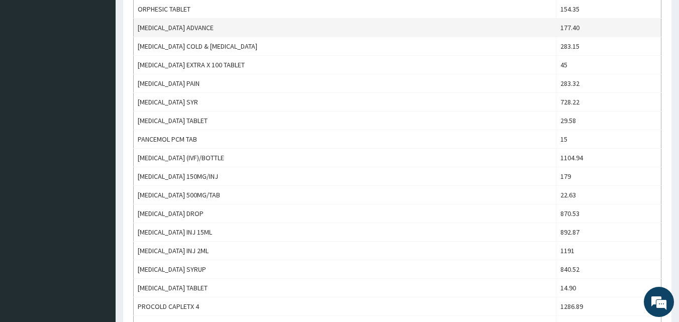 This screenshot has height=322, width=679. What do you see at coordinates (30, 63) in the screenshot?
I see `img: d_794563401_company_1708531726252_794563401` at bounding box center [30, 63].